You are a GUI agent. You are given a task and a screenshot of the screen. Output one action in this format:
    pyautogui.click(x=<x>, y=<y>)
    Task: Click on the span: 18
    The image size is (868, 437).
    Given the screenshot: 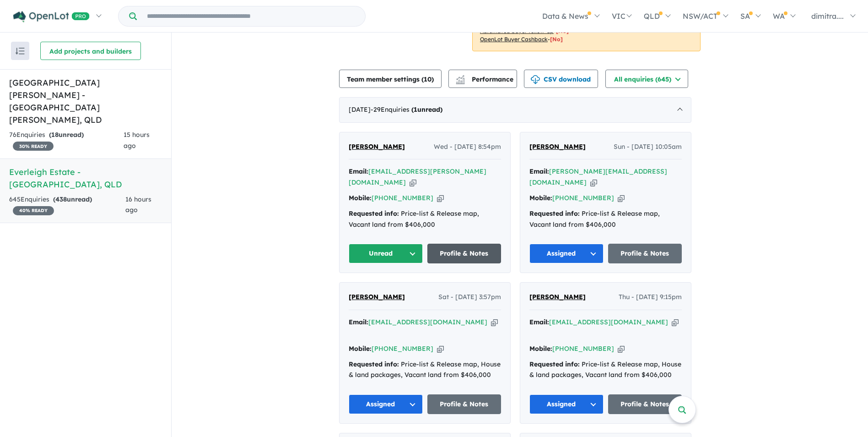 What is the action you would take?
    pyautogui.click(x=55, y=135)
    